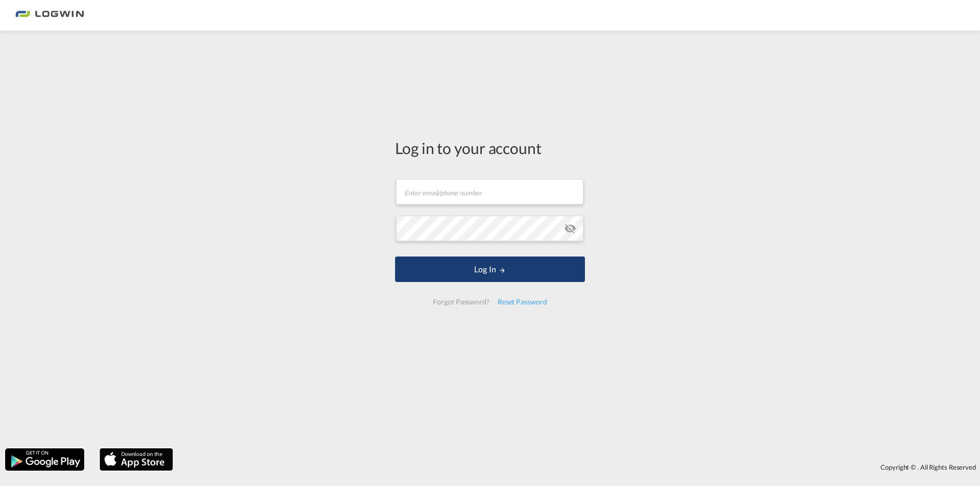  Describe the element at coordinates (461, 302) in the screenshot. I see `div: Forgot Password?` at that location.